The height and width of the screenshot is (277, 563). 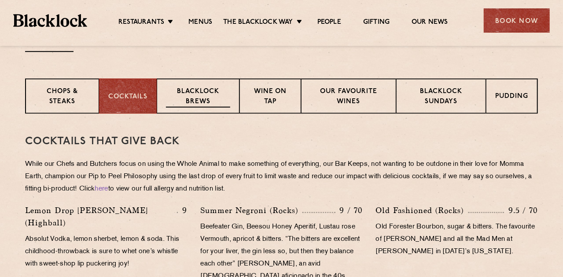 I want to click on p: Chops & Steaks, so click(x=62, y=97).